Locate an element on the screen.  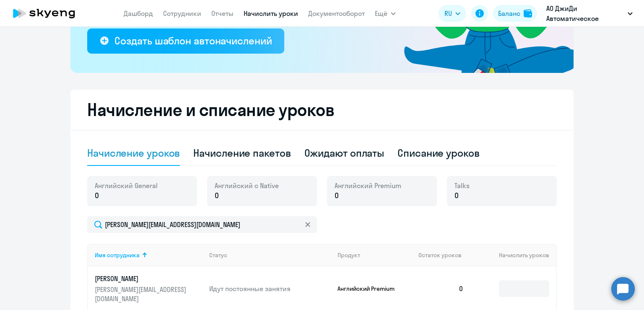
span: Talks is located at coordinates (462, 186).